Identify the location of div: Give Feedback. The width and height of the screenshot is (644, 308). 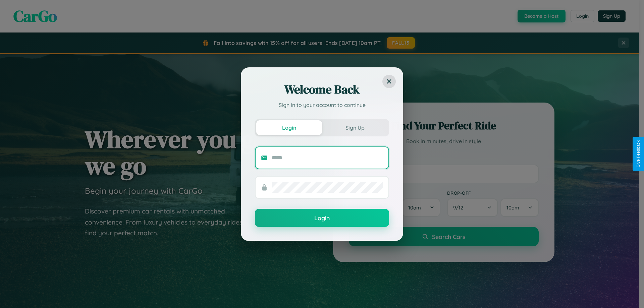
(638, 154).